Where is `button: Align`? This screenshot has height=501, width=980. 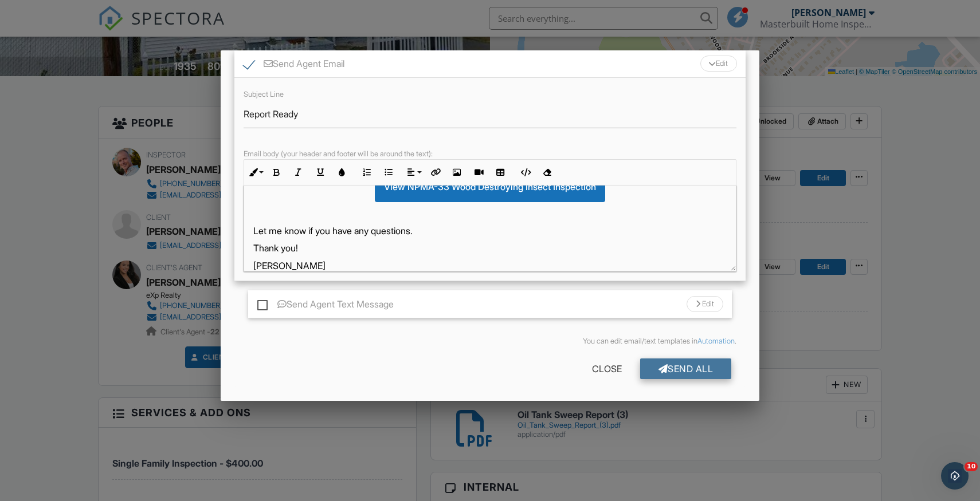 button: Align is located at coordinates (413, 172).